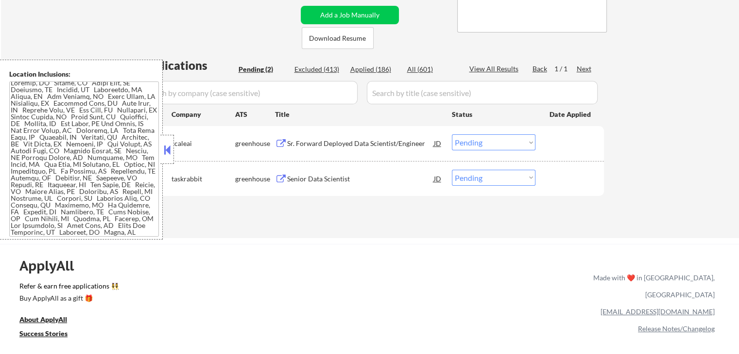 This screenshot has width=739, height=354. Describe the element at coordinates (43, 334) in the screenshot. I see `u: Success Stories` at that location.